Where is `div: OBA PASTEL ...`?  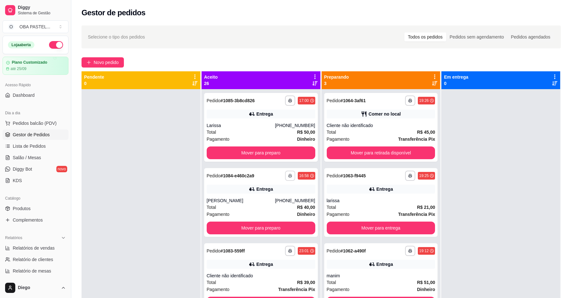
div: OBA PASTEL ... is located at coordinates (35, 27).